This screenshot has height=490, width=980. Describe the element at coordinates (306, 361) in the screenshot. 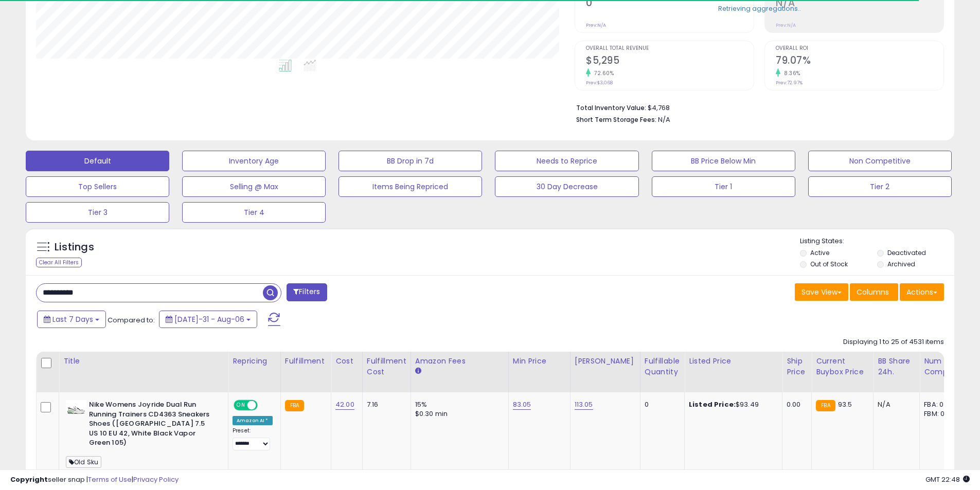

I see `div: Fulfillment` at that location.